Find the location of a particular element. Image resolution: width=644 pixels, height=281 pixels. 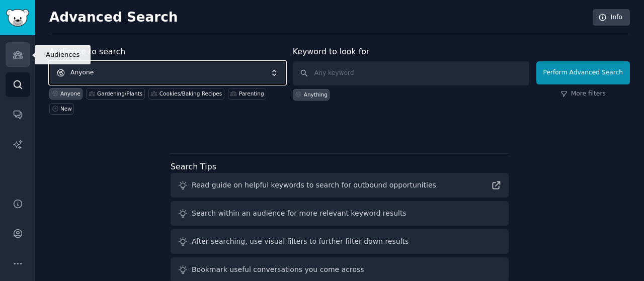

label: Keyword to look for is located at coordinates (331, 51).